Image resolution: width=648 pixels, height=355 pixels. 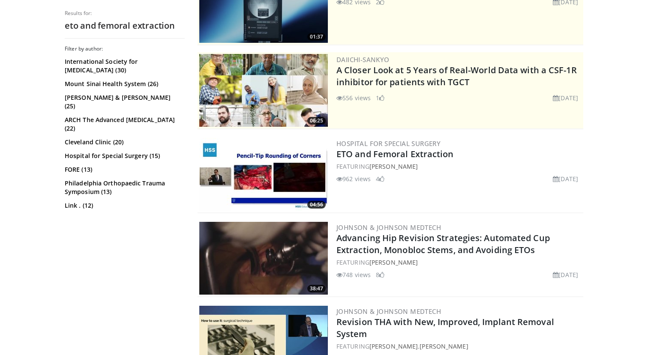 I want to click on a: Daiichi-Sankyo, so click(x=363, y=60).